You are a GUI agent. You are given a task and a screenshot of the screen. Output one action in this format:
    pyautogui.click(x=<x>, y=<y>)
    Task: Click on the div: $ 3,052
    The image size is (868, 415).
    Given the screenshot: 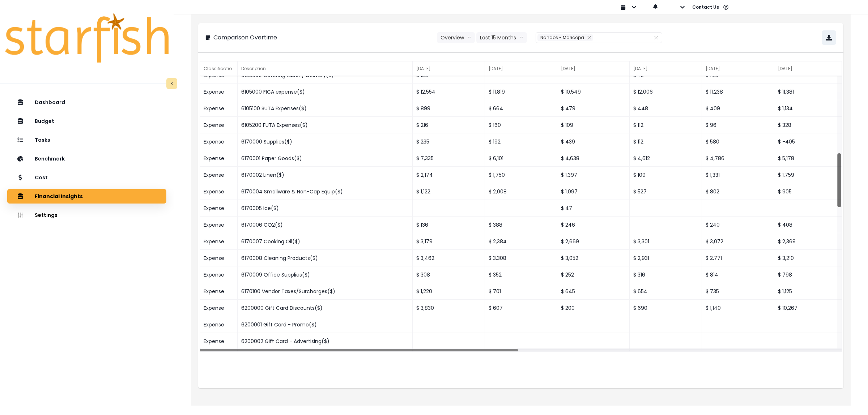 What is the action you would take?
    pyautogui.click(x=593, y=258)
    